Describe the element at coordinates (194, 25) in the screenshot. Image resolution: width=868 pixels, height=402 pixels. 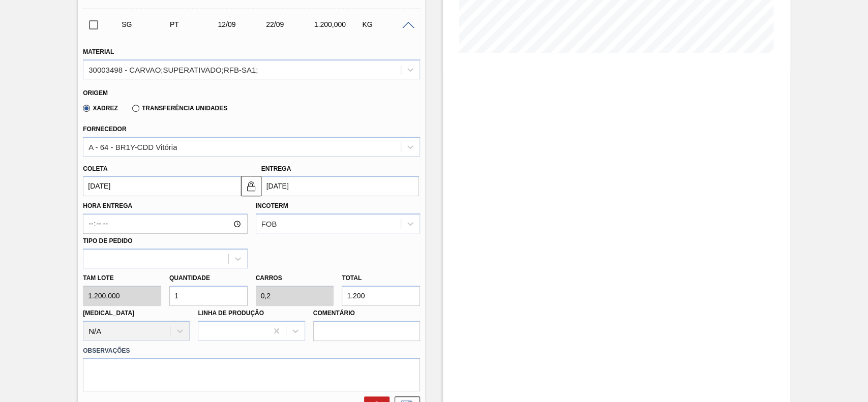
I see `div: Pedido de Transferência` at that location.